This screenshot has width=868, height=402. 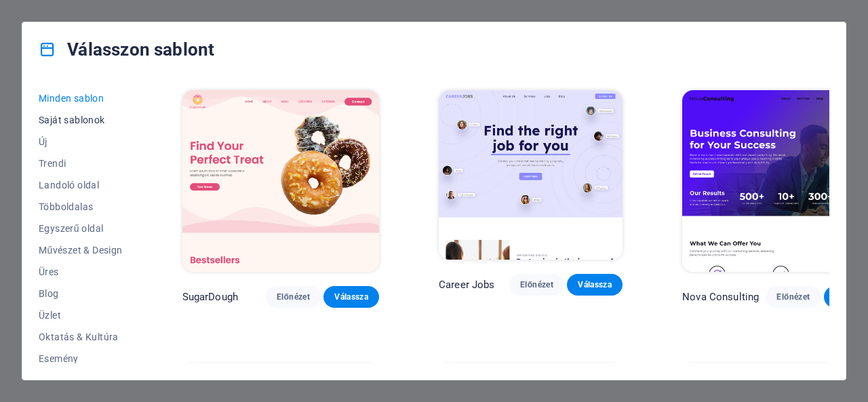 What do you see at coordinates (81, 98) in the screenshot?
I see `span: Minden sablon` at bounding box center [81, 98].